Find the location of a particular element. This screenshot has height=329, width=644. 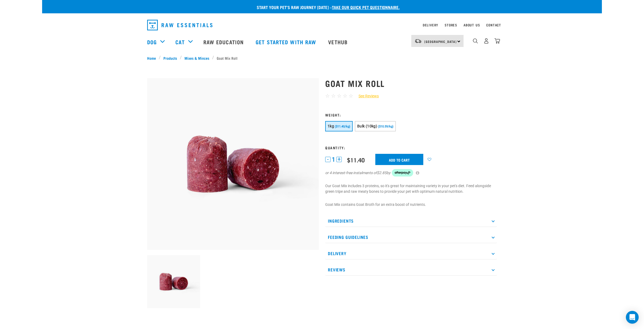

a: Get started with Raw is located at coordinates (287, 42).